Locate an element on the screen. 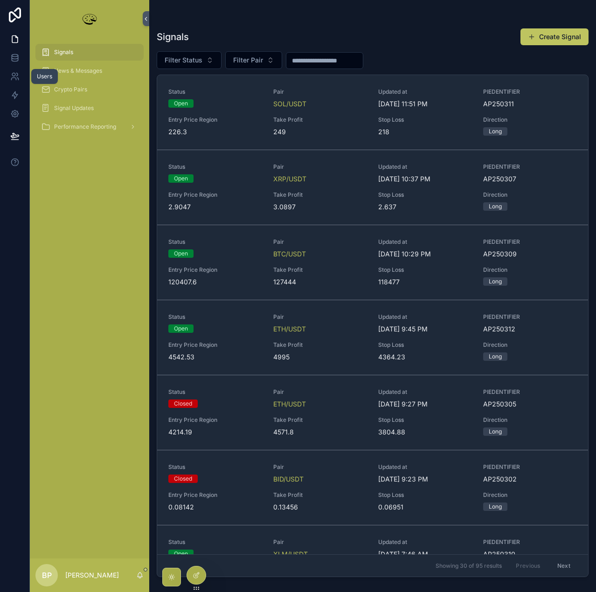 The width and height of the screenshot is (596, 592). span: 4214.19 is located at coordinates (215, 432).